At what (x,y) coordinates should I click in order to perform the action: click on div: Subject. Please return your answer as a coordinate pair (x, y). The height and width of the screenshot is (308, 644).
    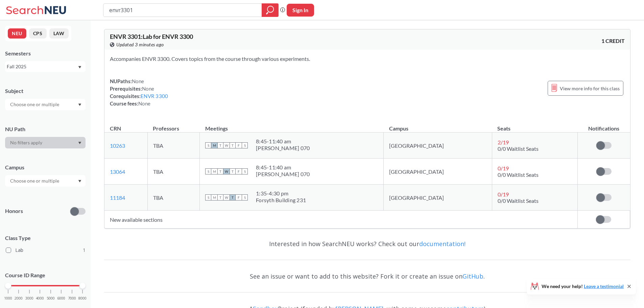
    Looking at the image, I should click on (45, 91).